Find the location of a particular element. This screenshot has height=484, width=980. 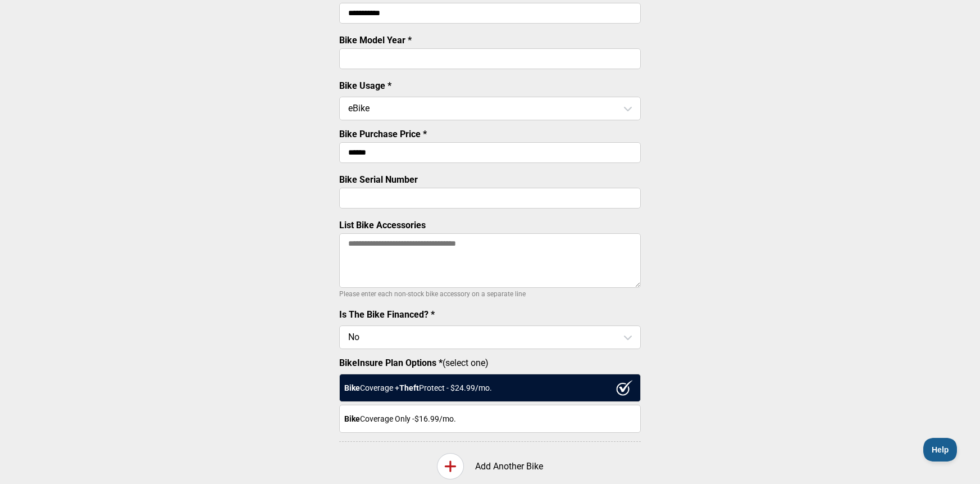

label: Is The Bike Financed? * is located at coordinates (387, 314).